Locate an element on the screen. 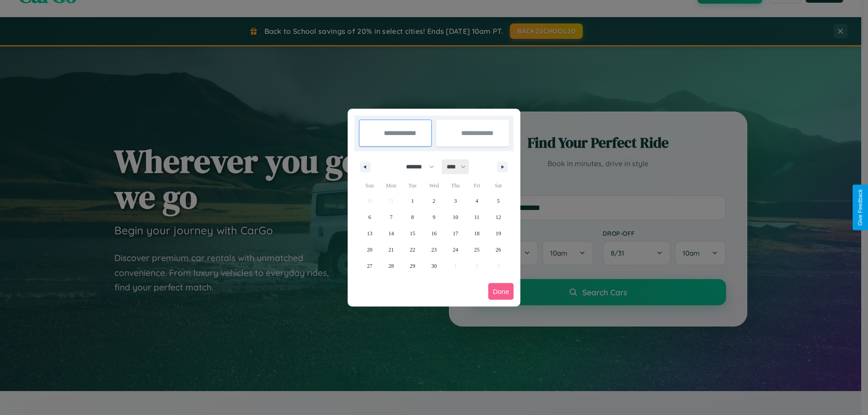 The height and width of the screenshot is (415, 868). span: Tue is located at coordinates (412, 186).